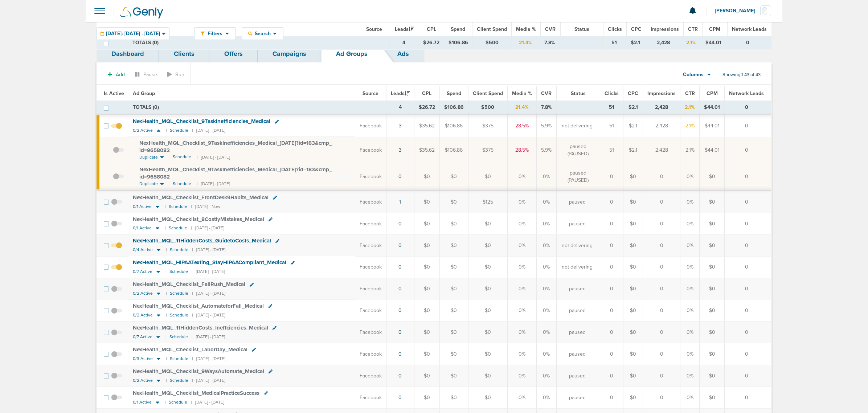 Image resolution: width=868 pixels, height=413 pixels. I want to click on span: CTR, so click(690, 93).